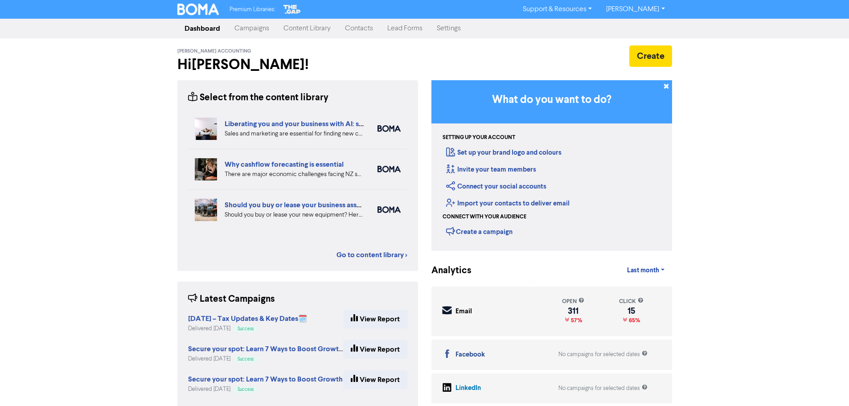 The image size is (849, 406). What do you see at coordinates (294, 215) in the screenshot?
I see `div: Should you buy or lease your new equipment? Here are some pros and cons of each. We also can revi...` at bounding box center [294, 215].